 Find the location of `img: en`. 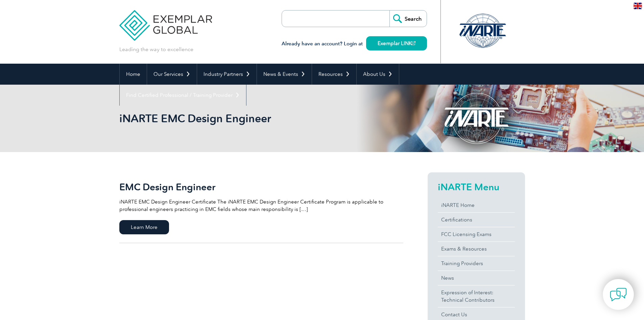

img: en is located at coordinates (638, 5).